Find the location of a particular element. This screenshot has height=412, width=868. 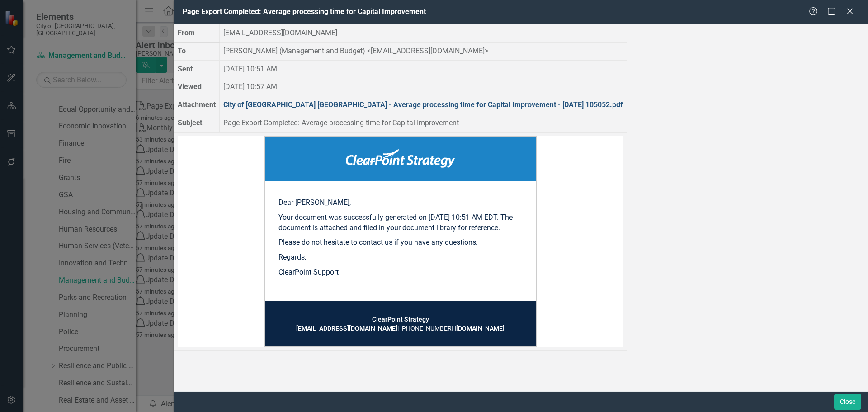

p: Regards, is located at coordinates (400, 257).